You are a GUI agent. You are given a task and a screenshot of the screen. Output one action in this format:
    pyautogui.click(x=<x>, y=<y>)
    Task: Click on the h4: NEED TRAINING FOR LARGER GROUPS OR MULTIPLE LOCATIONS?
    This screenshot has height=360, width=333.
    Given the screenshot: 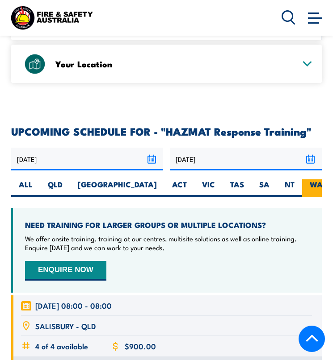 What is the action you would take?
    pyautogui.click(x=167, y=225)
    